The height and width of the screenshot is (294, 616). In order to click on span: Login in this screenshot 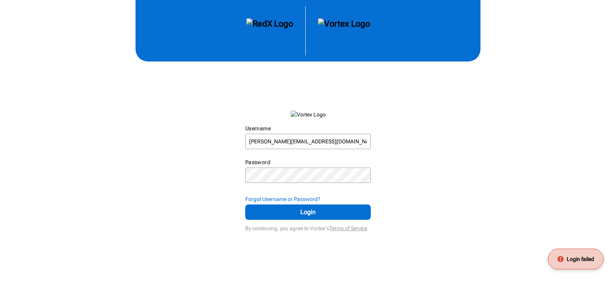, I will do `click(308, 212)`.